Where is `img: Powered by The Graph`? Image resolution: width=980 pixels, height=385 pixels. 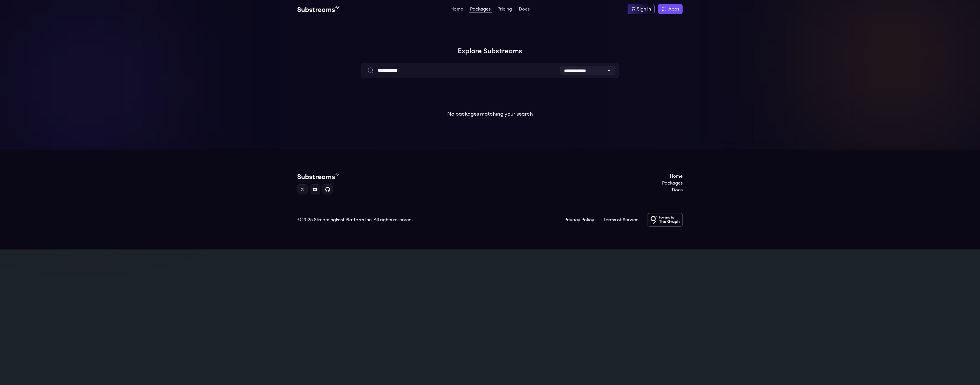
img: Powered by The Graph is located at coordinates (665, 220).